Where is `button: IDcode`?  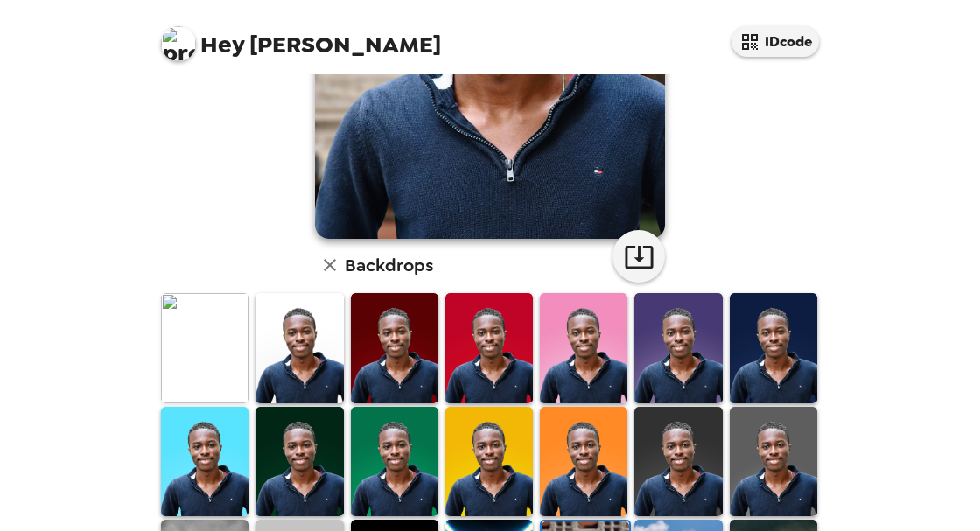
button: IDcode is located at coordinates (775, 41).